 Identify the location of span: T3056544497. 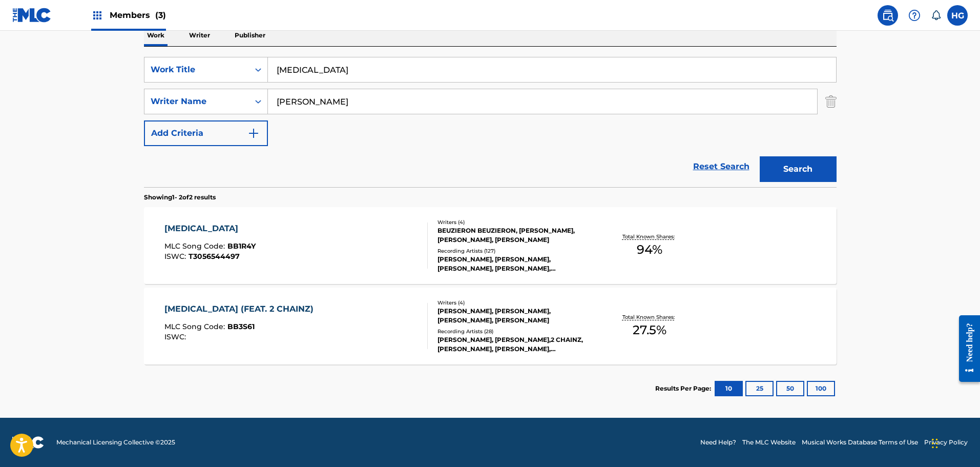
(214, 256).